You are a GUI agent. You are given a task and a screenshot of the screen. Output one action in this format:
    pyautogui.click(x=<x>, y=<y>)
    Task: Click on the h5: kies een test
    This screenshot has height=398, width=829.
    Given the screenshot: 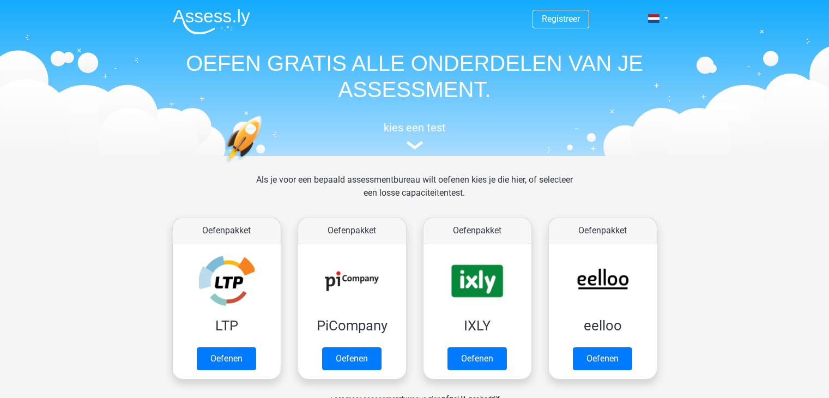 What is the action you would take?
    pyautogui.click(x=415, y=128)
    